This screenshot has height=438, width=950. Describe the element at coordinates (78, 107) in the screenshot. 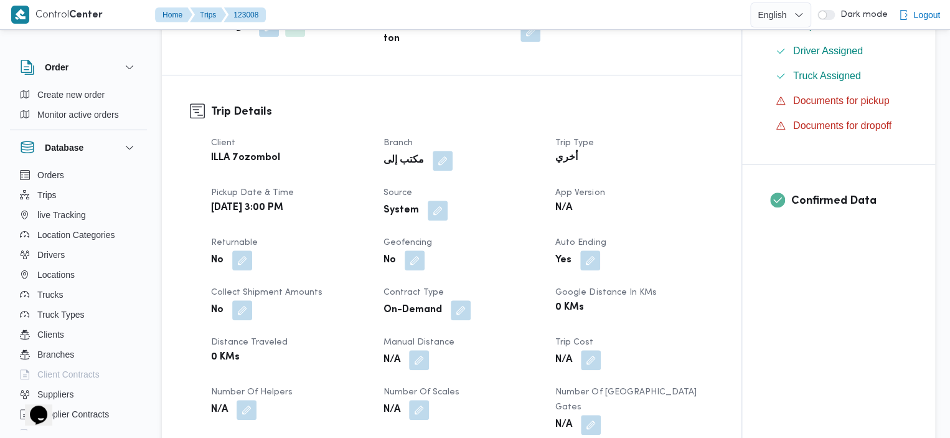

I see `div: Order` at that location.